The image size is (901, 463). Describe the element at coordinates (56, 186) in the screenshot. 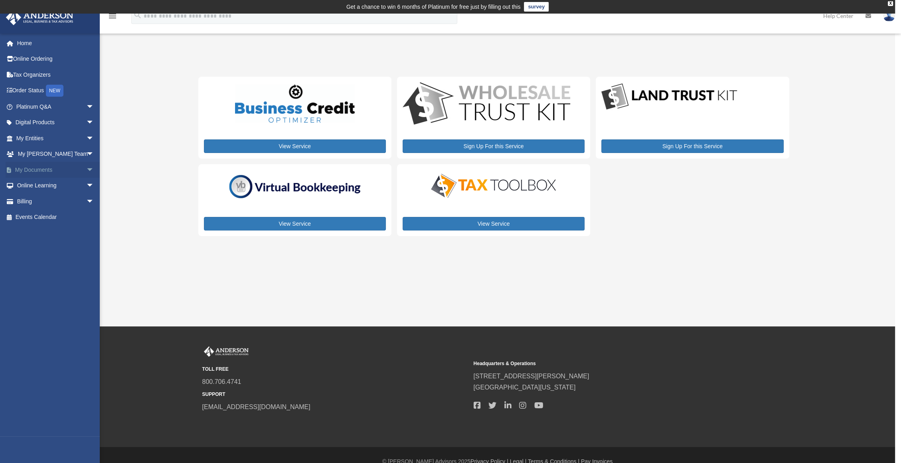

I see `a: Online Learningarrow_drop_down` at that location.